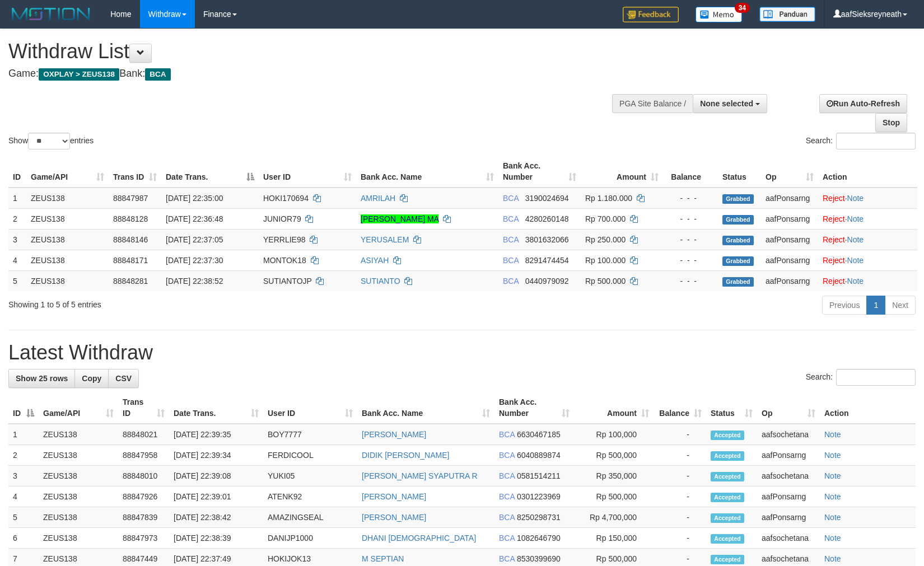  I want to click on a: M SEPTIAN, so click(383, 558).